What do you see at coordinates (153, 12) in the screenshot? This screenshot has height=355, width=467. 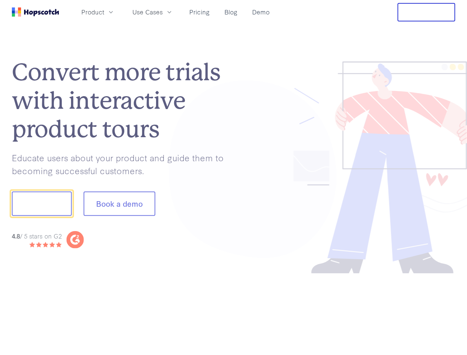 I see `button: Use Cases` at bounding box center [153, 12].